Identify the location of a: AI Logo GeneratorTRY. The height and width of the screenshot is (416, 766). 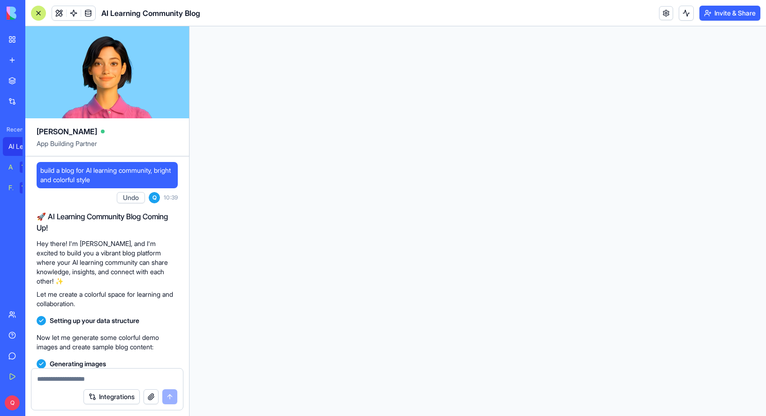
(22, 167).